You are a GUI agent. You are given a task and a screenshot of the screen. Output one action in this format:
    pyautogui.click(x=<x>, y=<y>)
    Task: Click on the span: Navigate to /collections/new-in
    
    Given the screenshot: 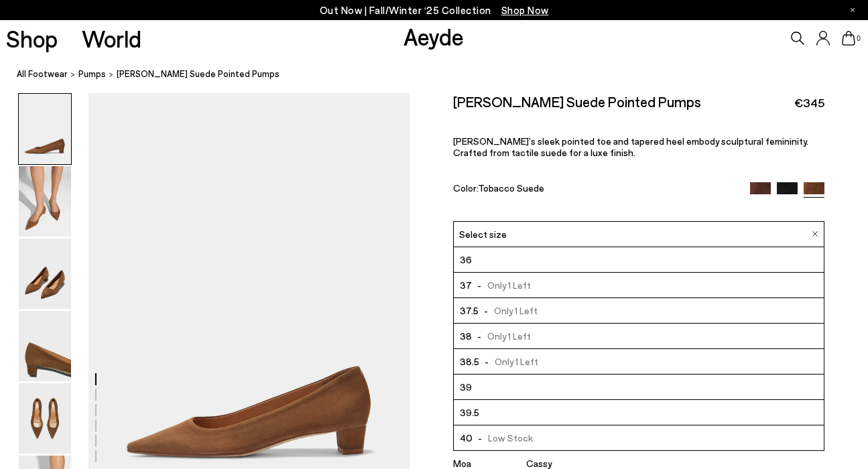 What is the action you would take?
    pyautogui.click(x=525, y=10)
    